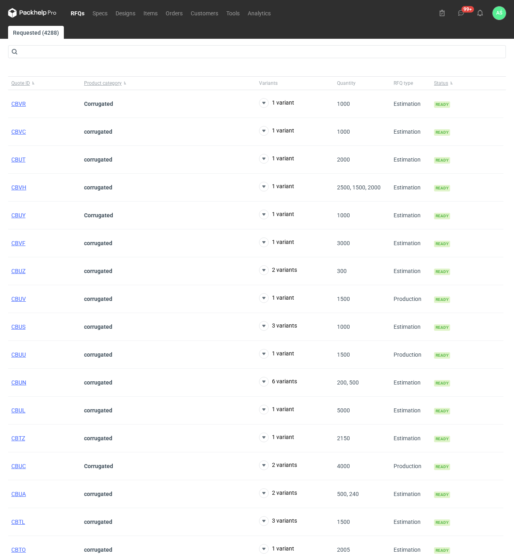 The width and height of the screenshot is (514, 559). I want to click on a: Customers, so click(204, 13).